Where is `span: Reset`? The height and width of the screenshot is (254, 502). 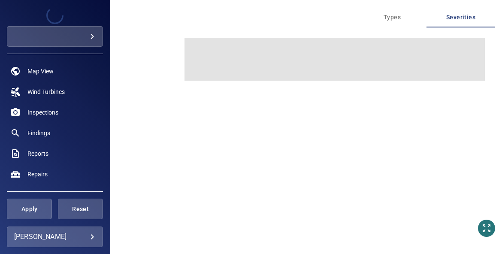 span: Reset is located at coordinates (80, 209).